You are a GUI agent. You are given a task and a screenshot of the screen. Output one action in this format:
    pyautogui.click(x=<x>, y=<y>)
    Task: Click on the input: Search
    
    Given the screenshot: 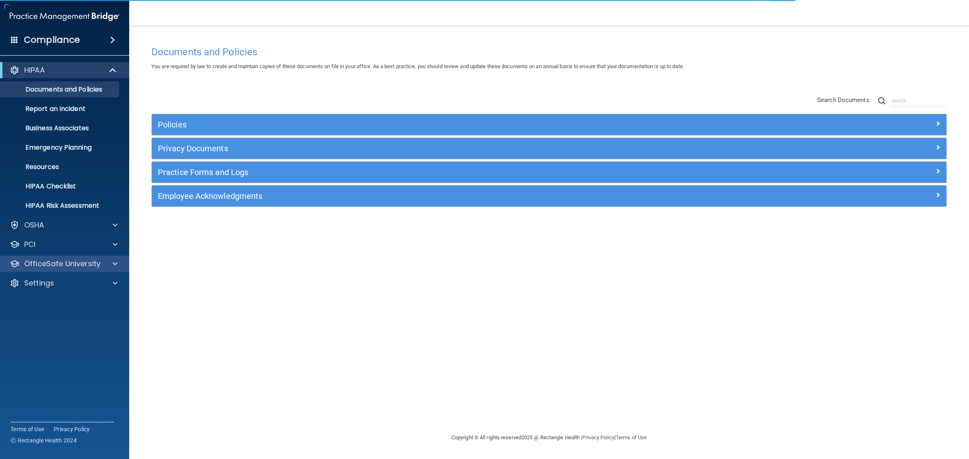 What is the action you would take?
    pyautogui.click(x=919, y=101)
    